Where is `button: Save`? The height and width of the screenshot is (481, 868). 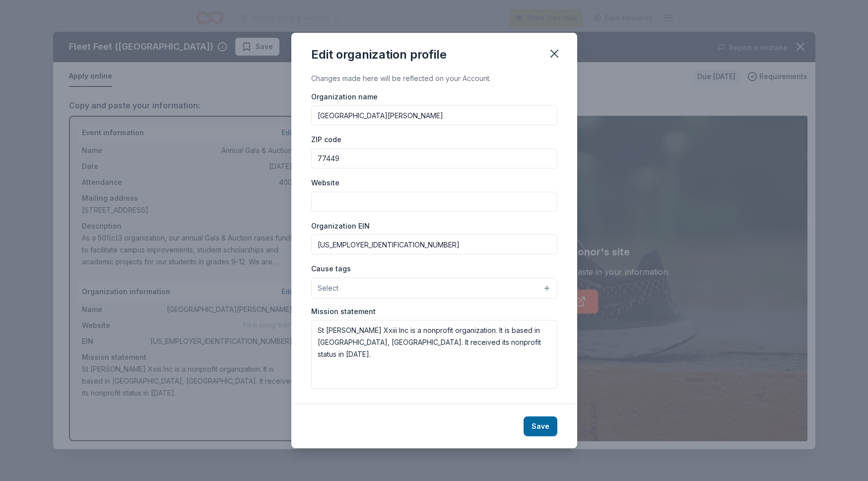
button: Save is located at coordinates (541, 426).